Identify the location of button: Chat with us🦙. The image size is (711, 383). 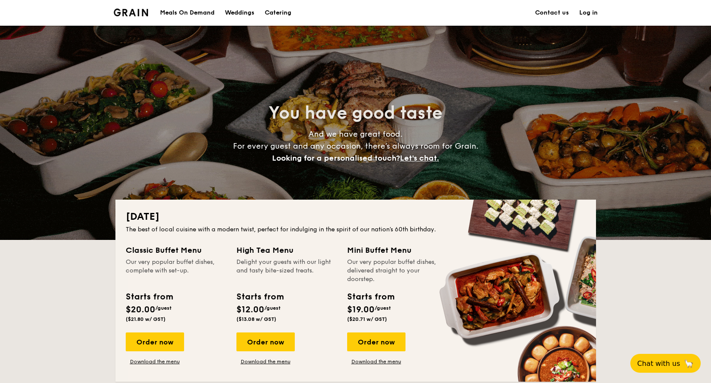
(665, 364).